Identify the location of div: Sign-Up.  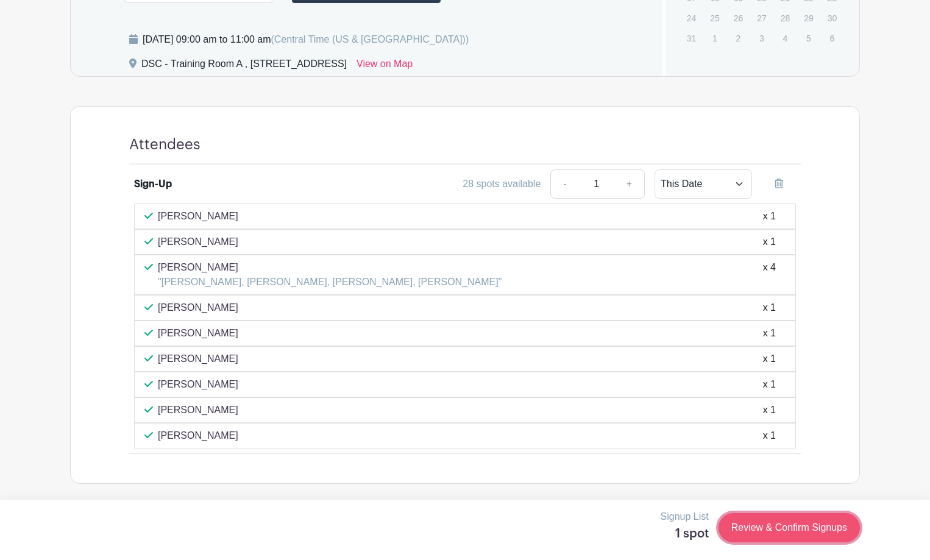
(153, 184).